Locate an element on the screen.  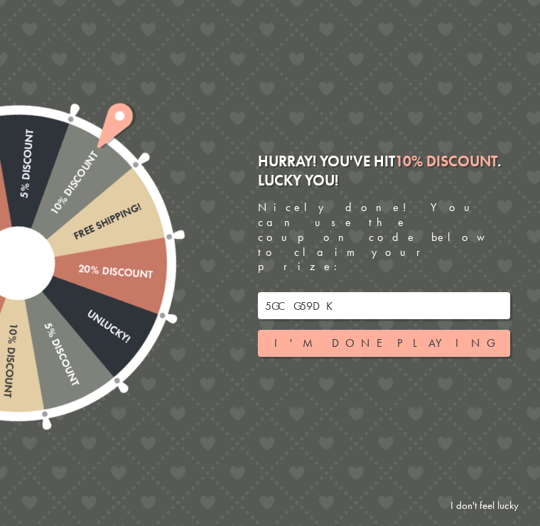
a: I don't feel lucky is located at coordinates (484, 505).